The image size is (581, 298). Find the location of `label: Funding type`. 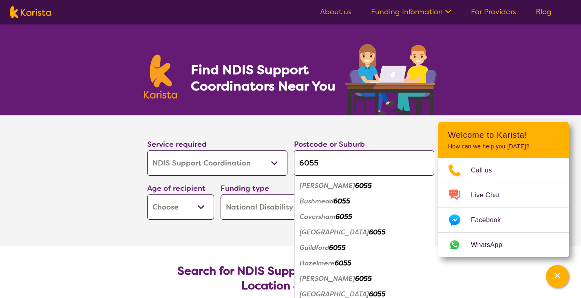

label: Funding type is located at coordinates (245, 188).